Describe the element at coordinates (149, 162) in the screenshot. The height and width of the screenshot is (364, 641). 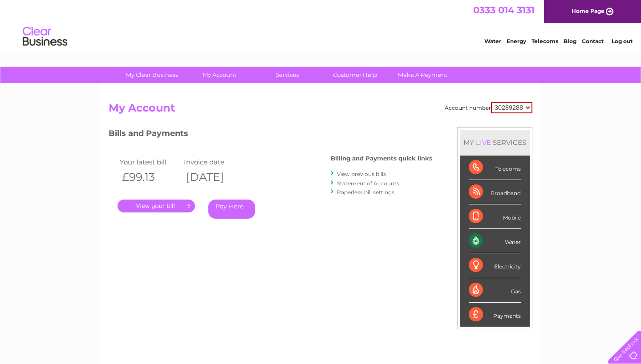
I see `td: Your latest bill` at that location.